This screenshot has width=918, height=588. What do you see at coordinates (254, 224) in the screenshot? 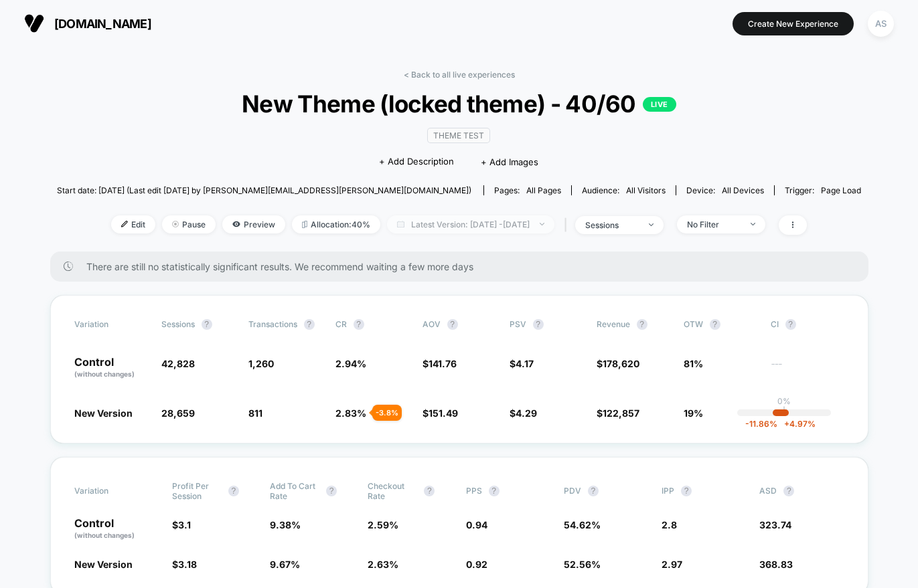
I see `span: Preview` at bounding box center [254, 224].